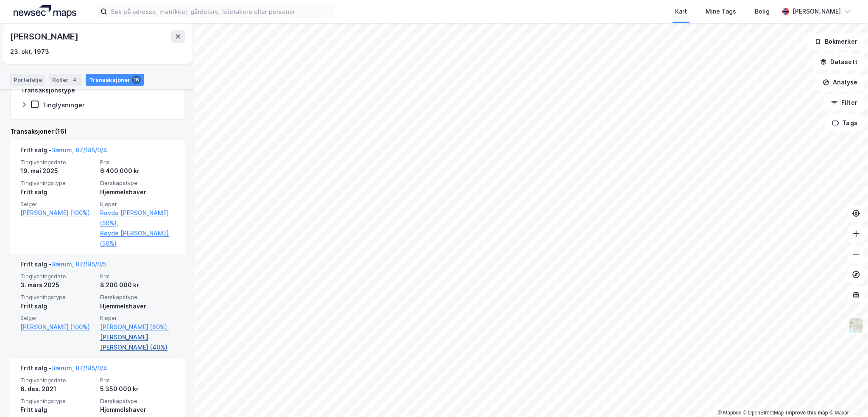 The image size is (868, 417). Describe the element at coordinates (97, 132) in the screenshot. I see `div: Transaksjoner (16)` at that location.